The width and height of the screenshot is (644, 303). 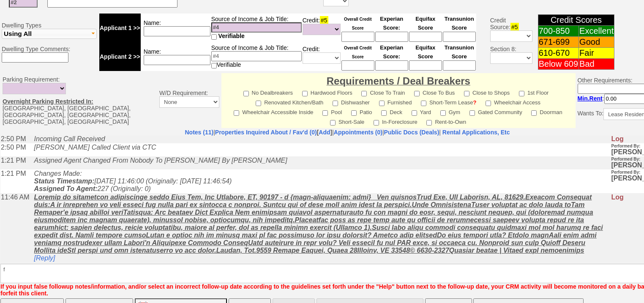 What do you see at coordinates (513, 101) in the screenshot?
I see `label: Wheelchair Access` at bounding box center [513, 101].